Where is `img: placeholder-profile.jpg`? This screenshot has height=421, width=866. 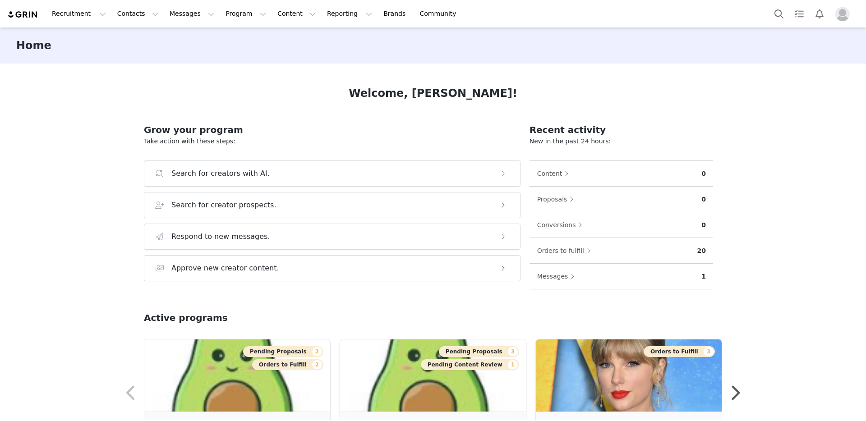
img: placeholder-profile.jpg is located at coordinates (842, 14).